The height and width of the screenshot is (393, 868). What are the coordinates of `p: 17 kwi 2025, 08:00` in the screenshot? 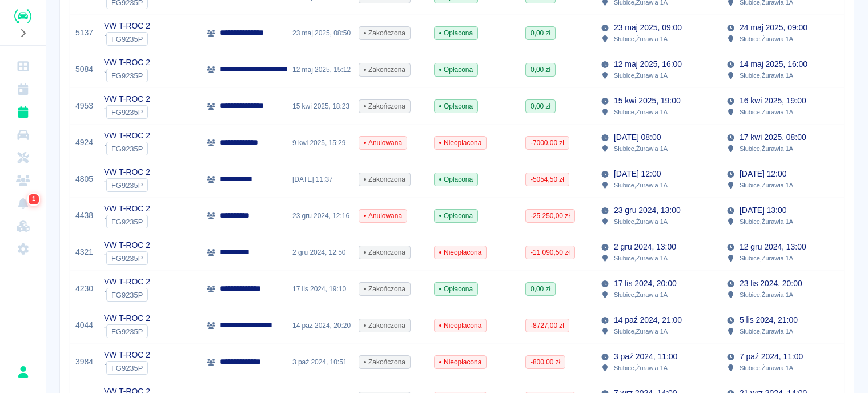 It's located at (773, 138).